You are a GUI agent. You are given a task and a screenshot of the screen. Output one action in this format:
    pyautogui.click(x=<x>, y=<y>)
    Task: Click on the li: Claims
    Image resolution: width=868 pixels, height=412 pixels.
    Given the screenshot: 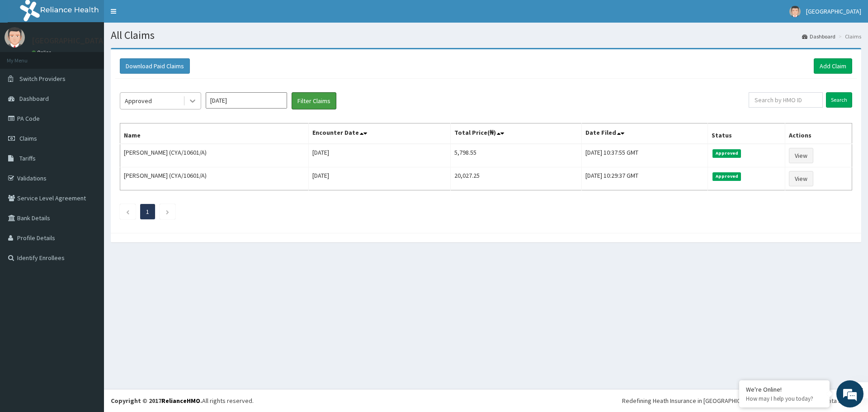 What is the action you would take?
    pyautogui.click(x=848, y=36)
    